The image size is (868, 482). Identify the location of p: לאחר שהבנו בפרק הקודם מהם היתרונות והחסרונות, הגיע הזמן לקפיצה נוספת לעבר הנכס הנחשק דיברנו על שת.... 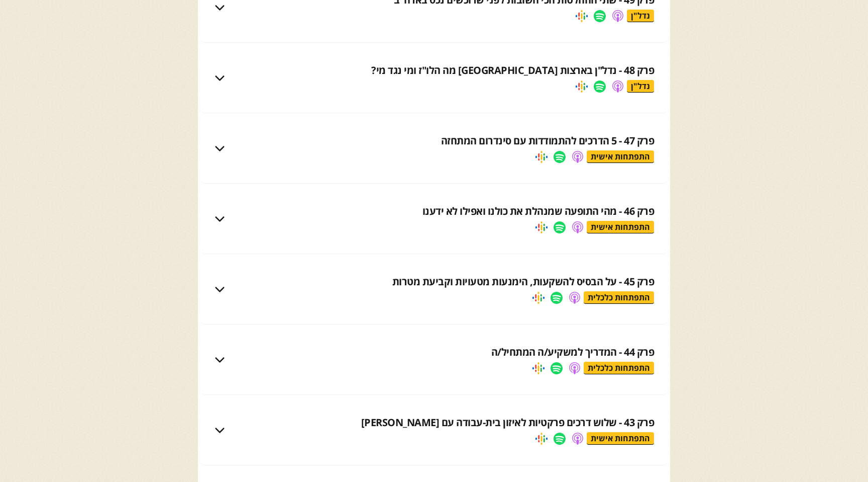
(434, 119).